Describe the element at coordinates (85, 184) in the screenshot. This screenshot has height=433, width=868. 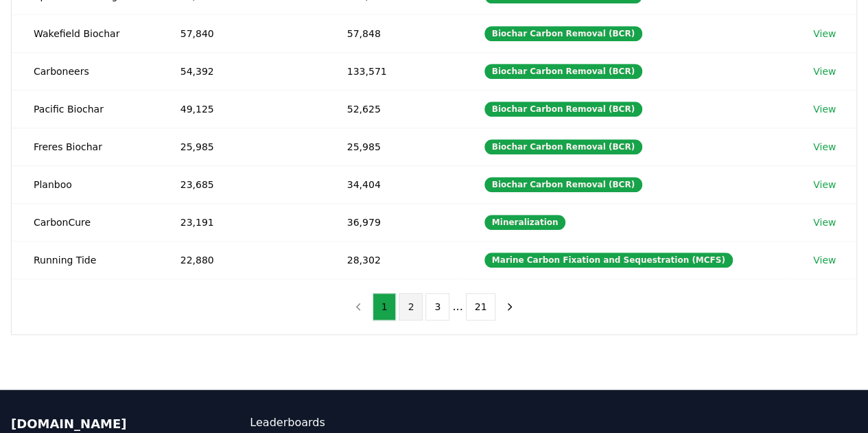
I see `td: Planboo` at that location.